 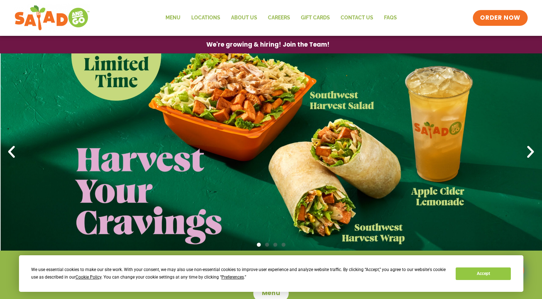 I want to click on span: We're growing & hiring! Join the Team!, so click(x=268, y=44).